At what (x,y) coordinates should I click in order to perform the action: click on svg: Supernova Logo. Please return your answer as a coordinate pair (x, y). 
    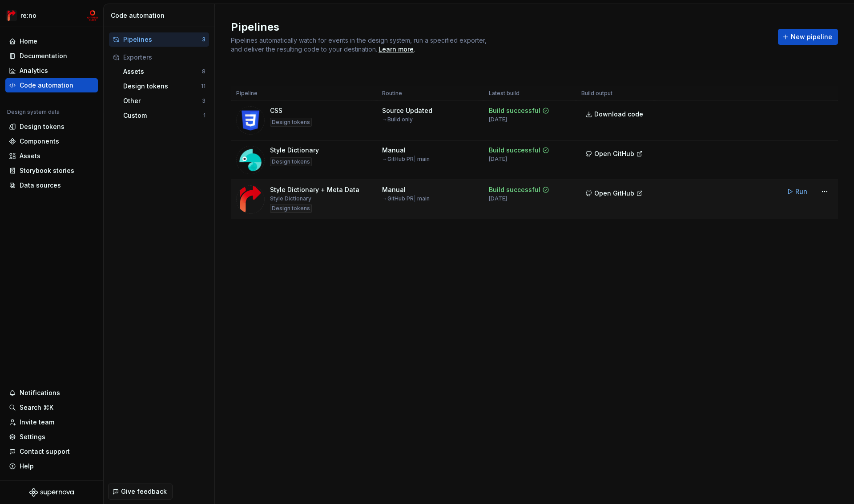
    Looking at the image, I should click on (51, 493).